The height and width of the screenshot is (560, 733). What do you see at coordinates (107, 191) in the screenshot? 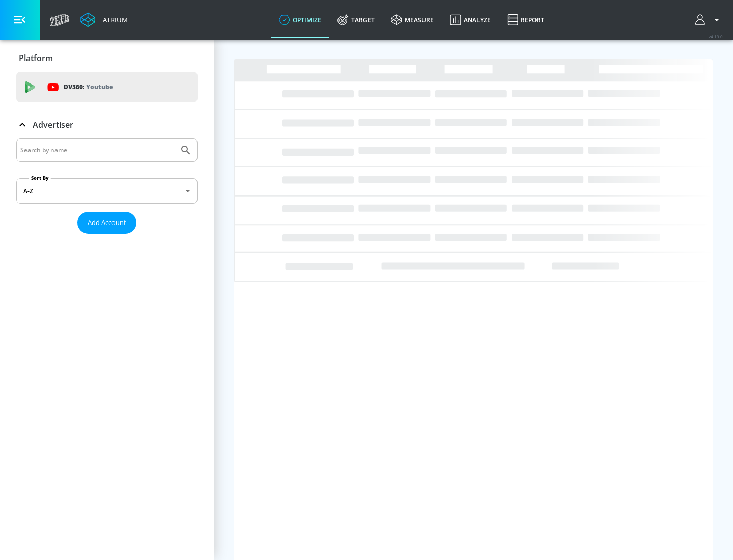
I see `div: A-Z` at bounding box center [107, 191].